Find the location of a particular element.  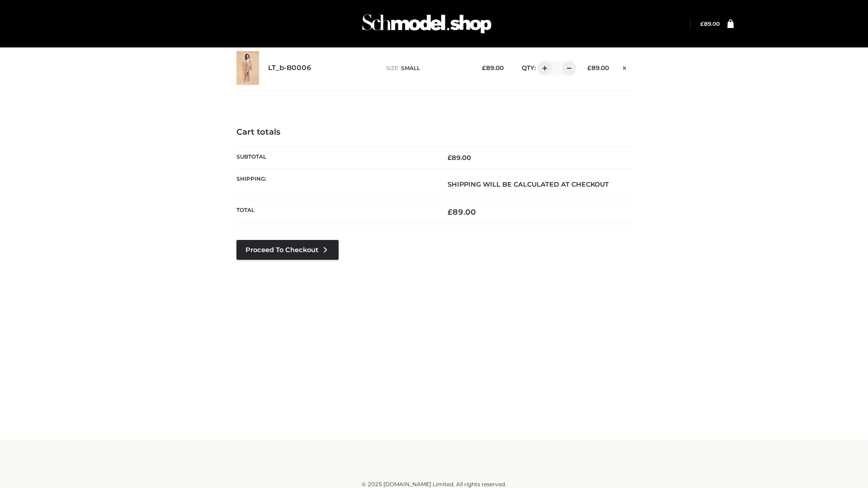

span: SMALL is located at coordinates (410, 68).